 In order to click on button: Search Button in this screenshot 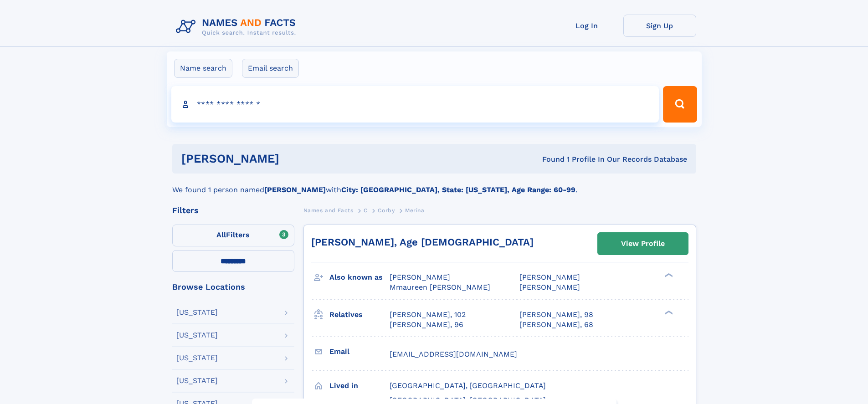, I will do `click(680, 104)`.